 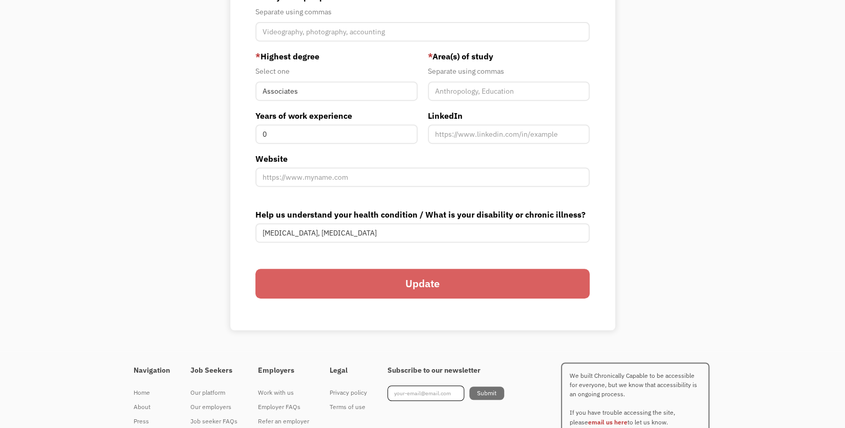 I want to click on div: Refer an employer, so click(x=284, y=421).